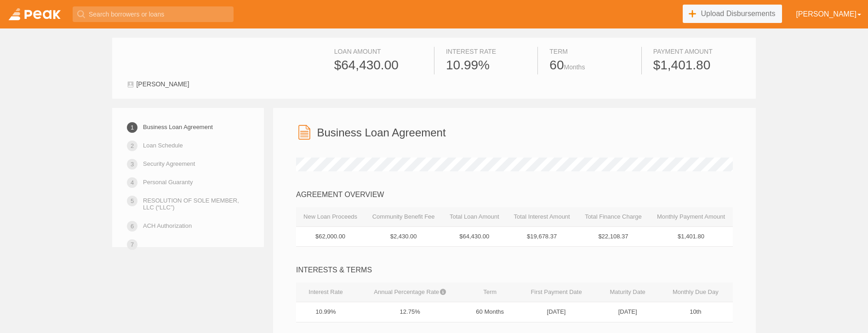 The width and height of the screenshot is (868, 333). Describe the element at coordinates (403, 217) in the screenshot. I see `th: Community Benefit Fee` at that location.